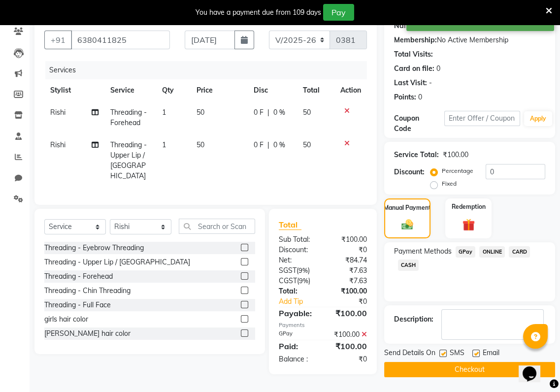 The width and height of the screenshot is (560, 392). Describe the element at coordinates (465, 252) in the screenshot. I see `span: GPay` at that location.